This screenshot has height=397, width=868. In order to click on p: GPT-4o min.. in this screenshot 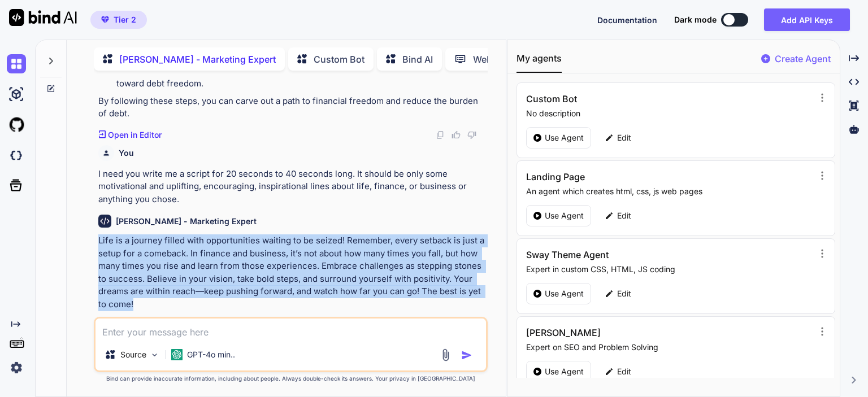, I will do `click(211, 354)`.